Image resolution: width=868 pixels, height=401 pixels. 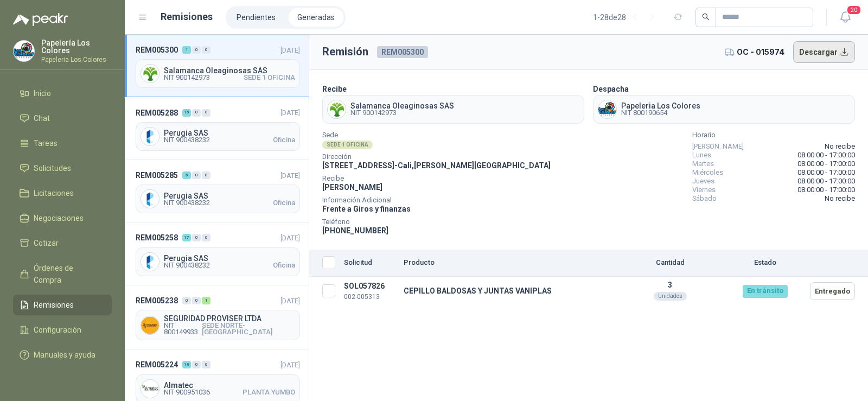 I want to click on span: REM005285, so click(x=157, y=175).